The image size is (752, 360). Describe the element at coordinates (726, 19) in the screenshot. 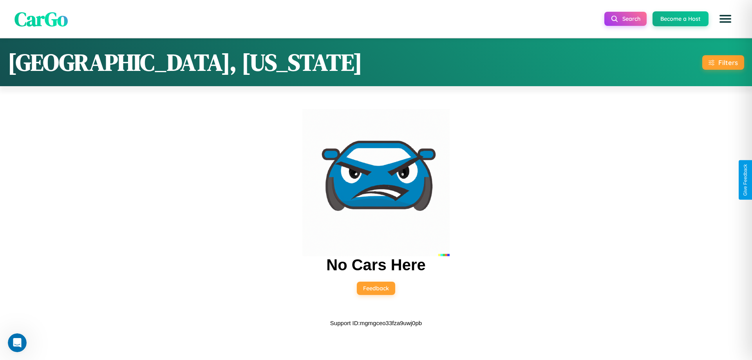

I see `button: Open menu` at that location.